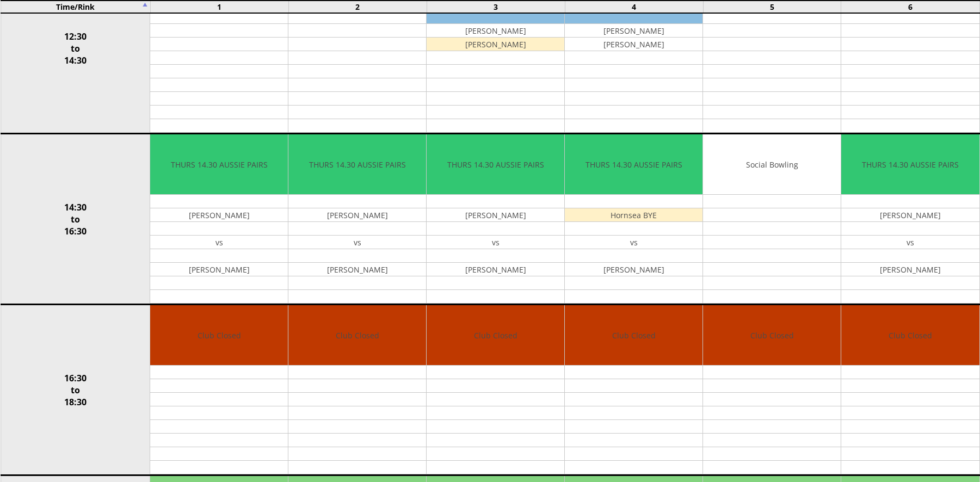  Describe the element at coordinates (357, 7) in the screenshot. I see `td: 2` at that location.